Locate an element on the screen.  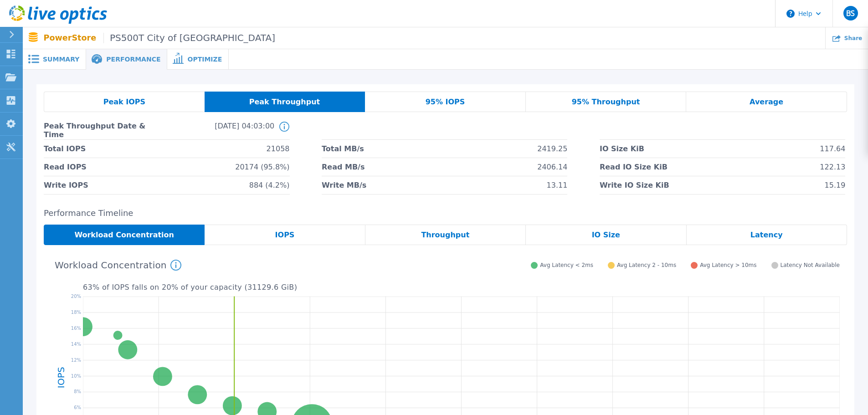
span: Throughput is located at coordinates (445, 235).